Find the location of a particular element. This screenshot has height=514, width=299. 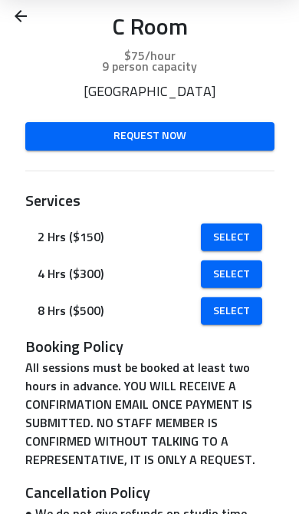

p: All sessions must be booked at least two hours in advance. YOU WILL RECEIVE A CONFIRMATION EMAIL ... is located at coordinates (150, 414).